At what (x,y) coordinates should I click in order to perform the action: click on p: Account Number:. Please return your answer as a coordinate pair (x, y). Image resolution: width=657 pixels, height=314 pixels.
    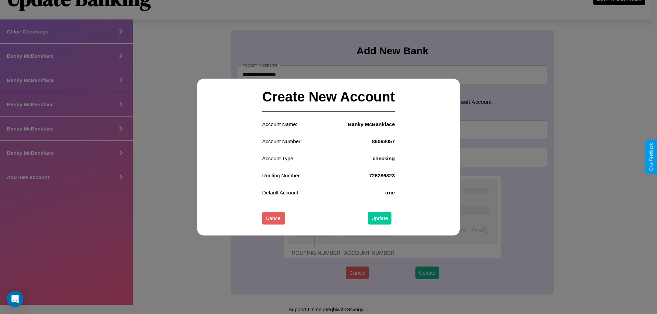
    Looking at the image, I should click on (282, 141).